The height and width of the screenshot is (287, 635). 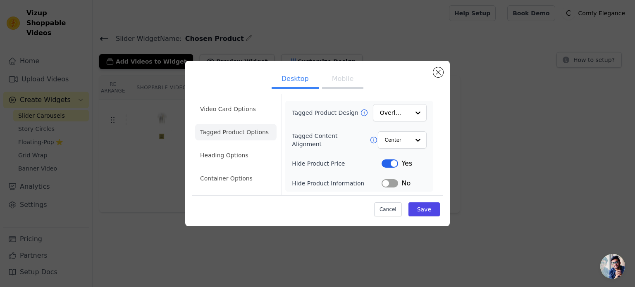 What do you see at coordinates (295, 80) in the screenshot?
I see `button: Desktop` at bounding box center [295, 80].